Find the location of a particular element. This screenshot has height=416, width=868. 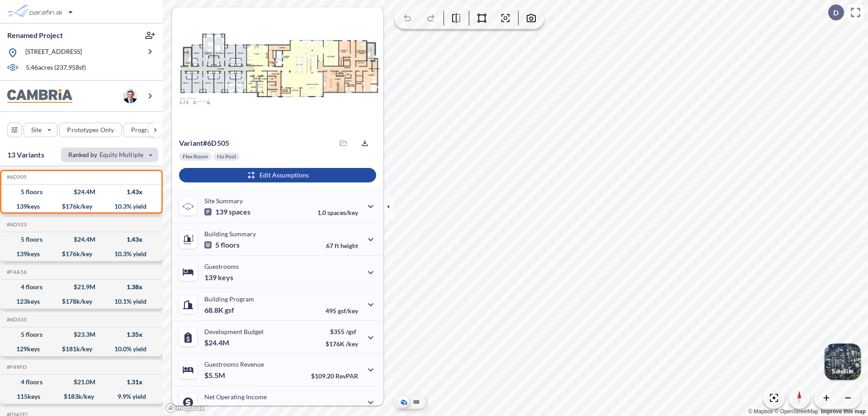

p: 495 is located at coordinates (342, 311).